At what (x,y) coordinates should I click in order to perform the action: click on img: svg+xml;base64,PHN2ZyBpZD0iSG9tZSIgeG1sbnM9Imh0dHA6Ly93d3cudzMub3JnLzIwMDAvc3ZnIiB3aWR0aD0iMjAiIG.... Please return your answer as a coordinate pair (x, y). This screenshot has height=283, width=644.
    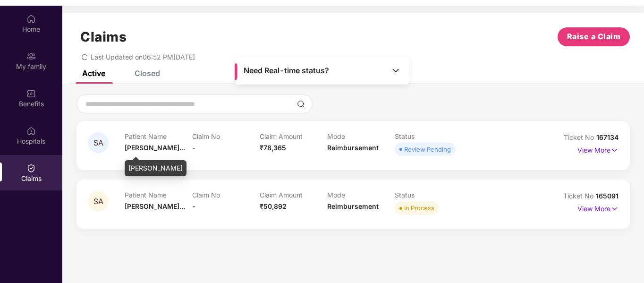
    Looking at the image, I should click on (31, 19).